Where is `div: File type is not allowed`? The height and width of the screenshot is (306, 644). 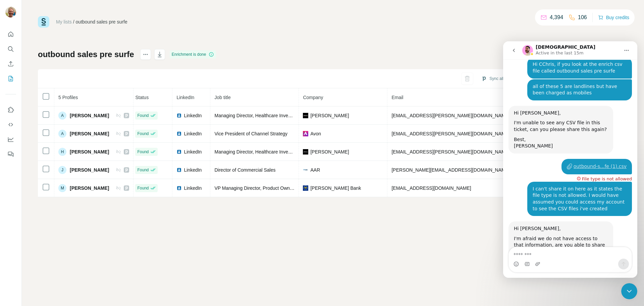
div: File type is not allowed is located at coordinates (104, 137).